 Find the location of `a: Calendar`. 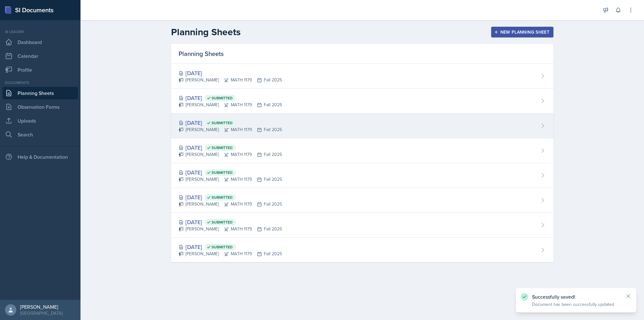

a: Calendar is located at coordinates (40, 56).